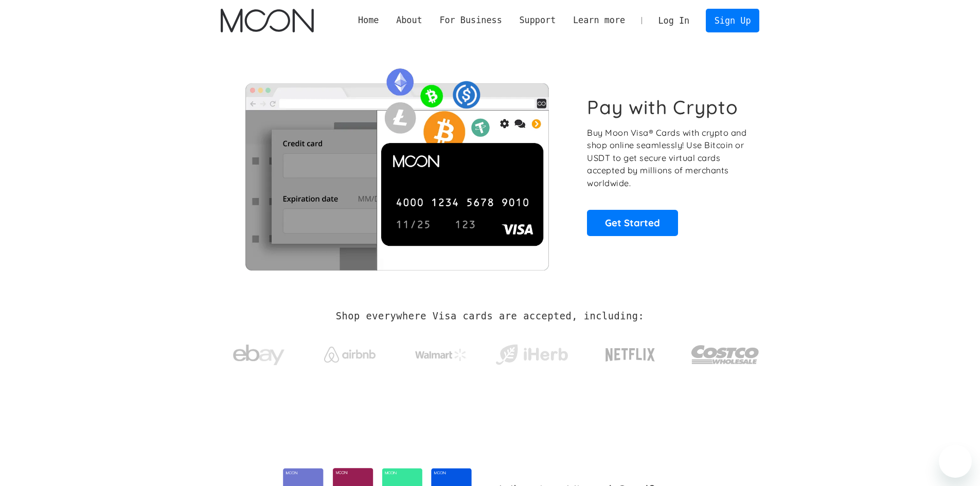  What do you see at coordinates (663, 107) in the screenshot?
I see `h1: Pay with Crypto` at bounding box center [663, 107].